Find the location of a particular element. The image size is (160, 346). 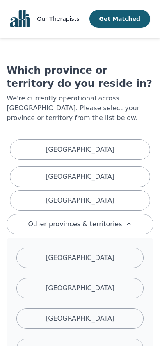

span: Our Therapists is located at coordinates (58, 19).